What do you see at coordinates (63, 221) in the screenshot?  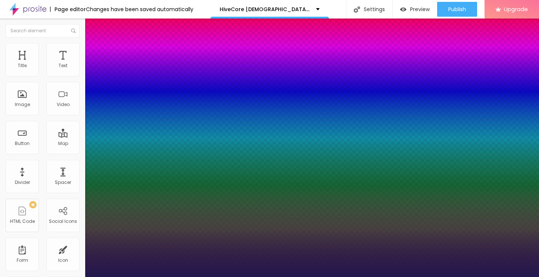 I see `div: Social Icons` at bounding box center [63, 221].